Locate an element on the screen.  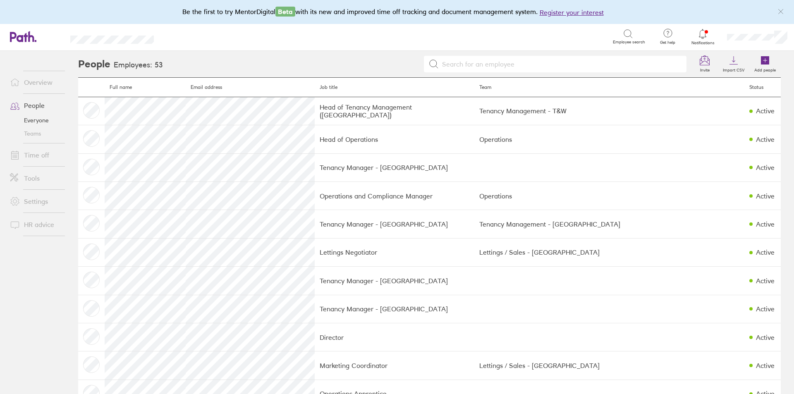
th: Team is located at coordinates (609, 87).